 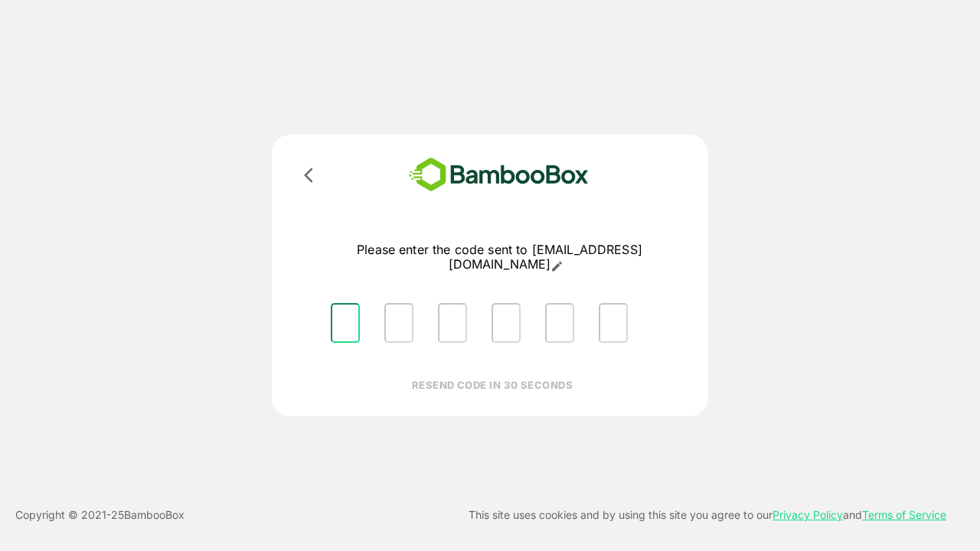 What do you see at coordinates (453, 323) in the screenshot?
I see `input: Please enter OTP character 3` at bounding box center [453, 323].